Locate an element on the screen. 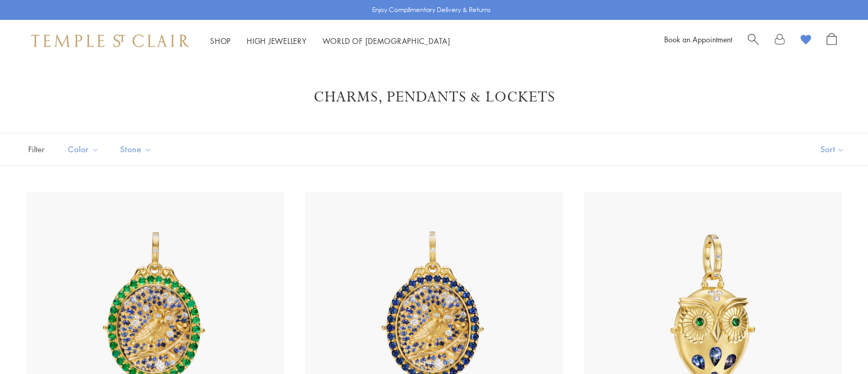 This screenshot has height=374, width=868. p: Enjoy Complimentary Delivery & Returns is located at coordinates (431, 10).